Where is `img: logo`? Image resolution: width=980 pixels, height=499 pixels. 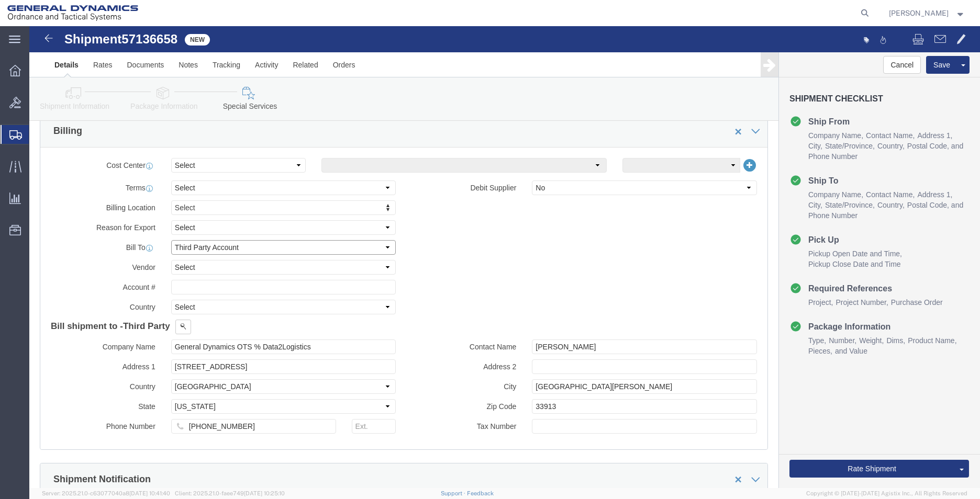
img: logo is located at coordinates (72, 13).